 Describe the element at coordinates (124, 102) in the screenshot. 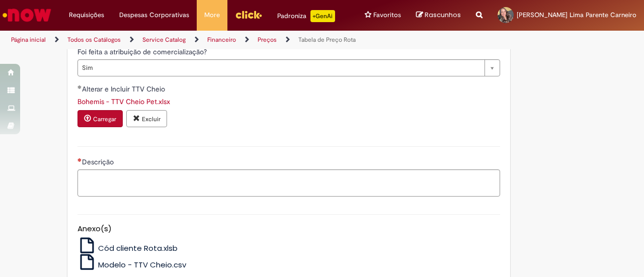

I see `a: Download de Bohemis - TTV Cheio Pet.xlsx` at that location.